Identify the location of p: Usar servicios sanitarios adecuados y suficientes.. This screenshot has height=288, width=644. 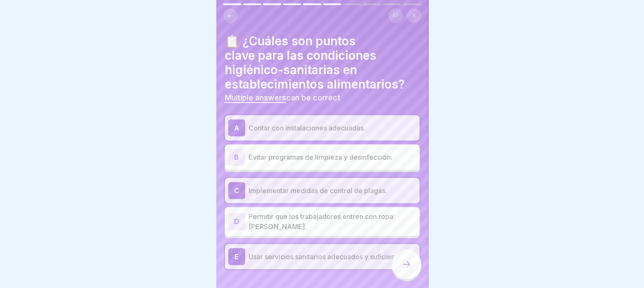
(332, 257).